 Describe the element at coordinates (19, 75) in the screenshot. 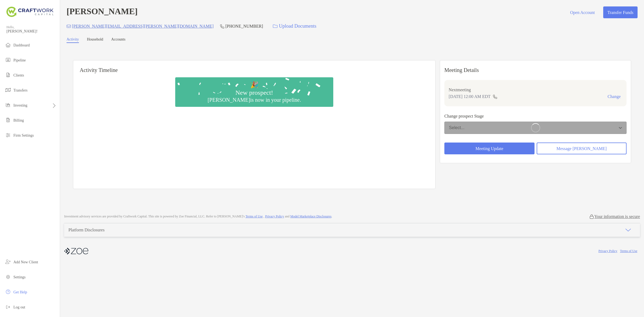

I see `span: Clients` at that location.